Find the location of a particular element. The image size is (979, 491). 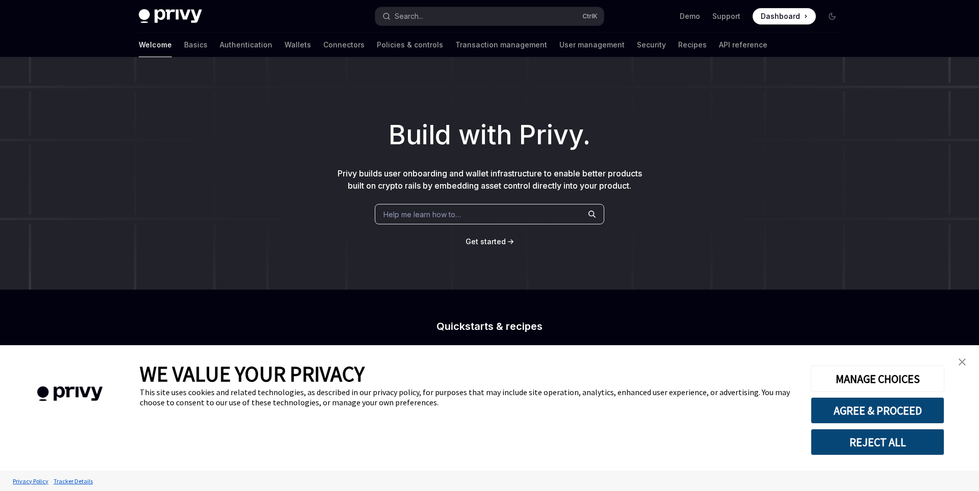

button: Toggle dark mode is located at coordinates (832, 16).